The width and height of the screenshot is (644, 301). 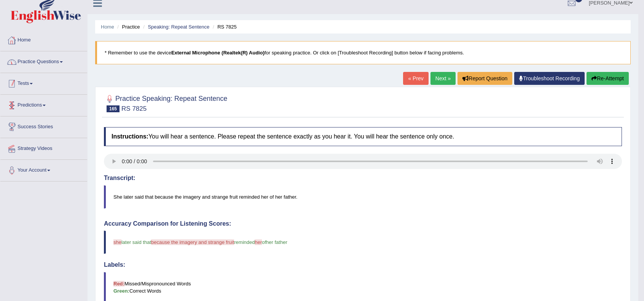 What do you see at coordinates (258, 242) in the screenshot?
I see `span: her` at bounding box center [258, 242].